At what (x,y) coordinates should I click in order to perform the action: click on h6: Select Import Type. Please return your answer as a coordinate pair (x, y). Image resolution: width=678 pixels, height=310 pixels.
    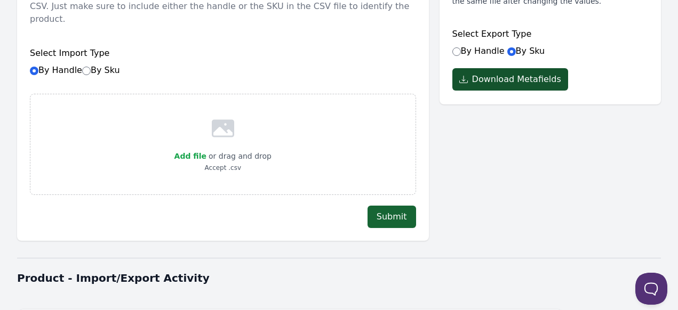
    Looking at the image, I should click on (223, 53).